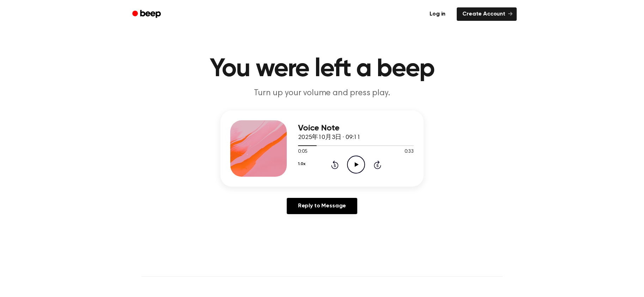 Image resolution: width=644 pixels, height=297 pixels. I want to click on span: 0:05, so click(303, 152).